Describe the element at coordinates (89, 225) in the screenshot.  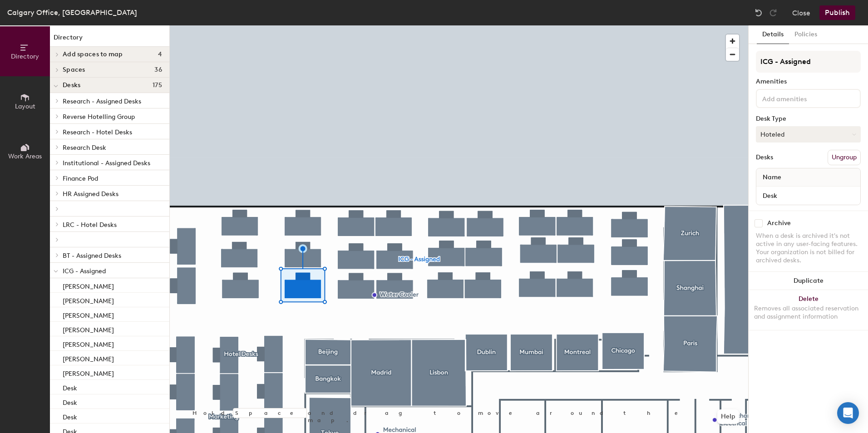
I see `span: LRC - Hotel Desks` at that location.